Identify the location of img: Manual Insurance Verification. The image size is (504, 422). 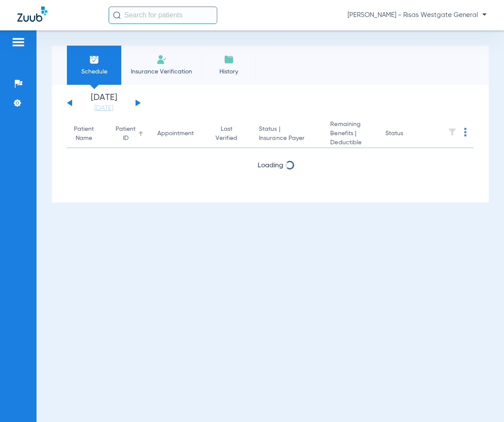
(162, 59).